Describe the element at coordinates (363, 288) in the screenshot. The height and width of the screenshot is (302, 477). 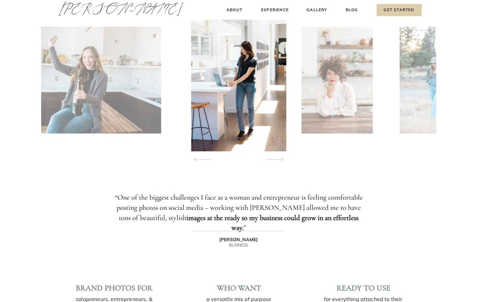
I see `b: Ready To Use` at that location.